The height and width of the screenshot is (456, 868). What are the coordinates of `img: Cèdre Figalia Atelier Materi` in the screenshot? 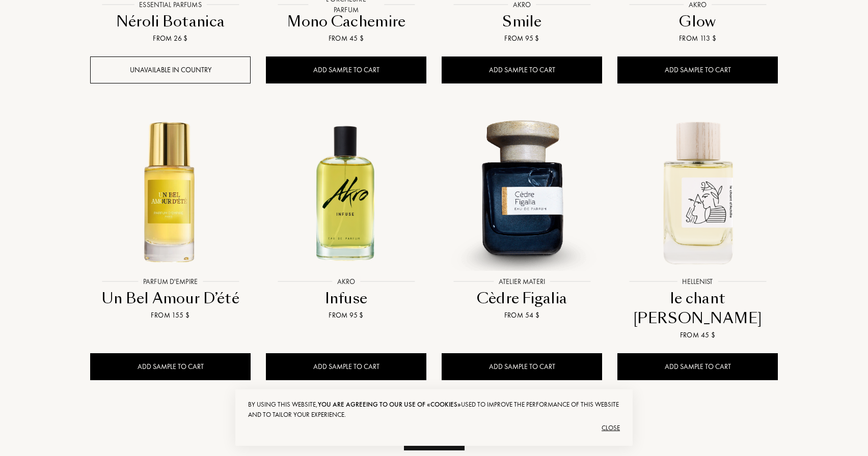 It's located at (522, 192).